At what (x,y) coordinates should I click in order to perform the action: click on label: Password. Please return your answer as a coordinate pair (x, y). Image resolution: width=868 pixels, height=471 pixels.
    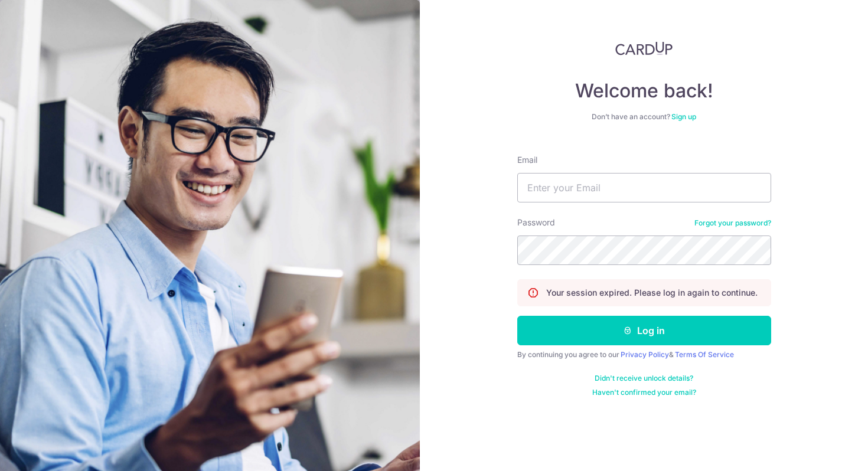
    Looking at the image, I should click on (536, 222).